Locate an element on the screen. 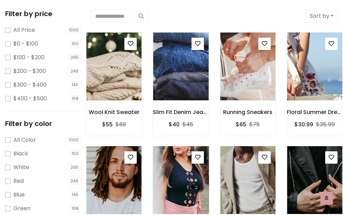 The height and width of the screenshot is (215, 343). del: $60 is located at coordinates (121, 125).